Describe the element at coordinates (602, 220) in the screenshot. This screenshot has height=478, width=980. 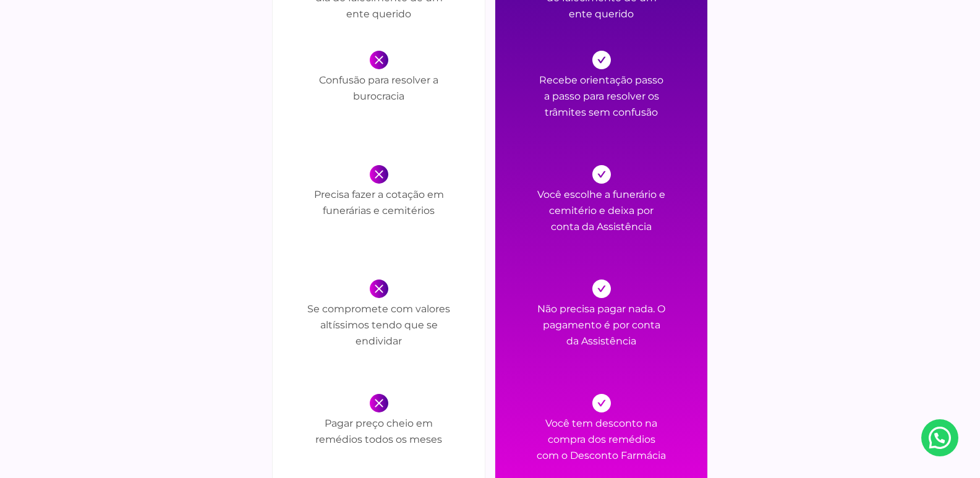
I see `p: Você escolhe a funerário e cemitério e deixa por conta da Assistência` at that location.